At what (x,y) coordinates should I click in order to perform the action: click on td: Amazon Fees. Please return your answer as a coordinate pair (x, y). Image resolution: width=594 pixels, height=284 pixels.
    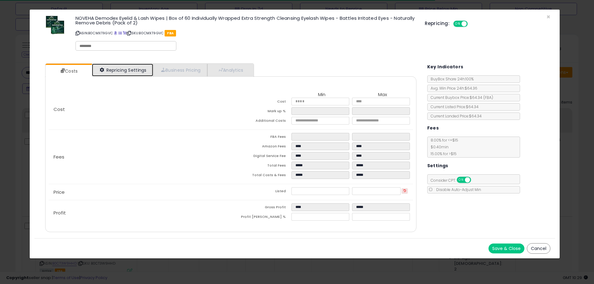
    Looking at the image, I should click on (261, 147).